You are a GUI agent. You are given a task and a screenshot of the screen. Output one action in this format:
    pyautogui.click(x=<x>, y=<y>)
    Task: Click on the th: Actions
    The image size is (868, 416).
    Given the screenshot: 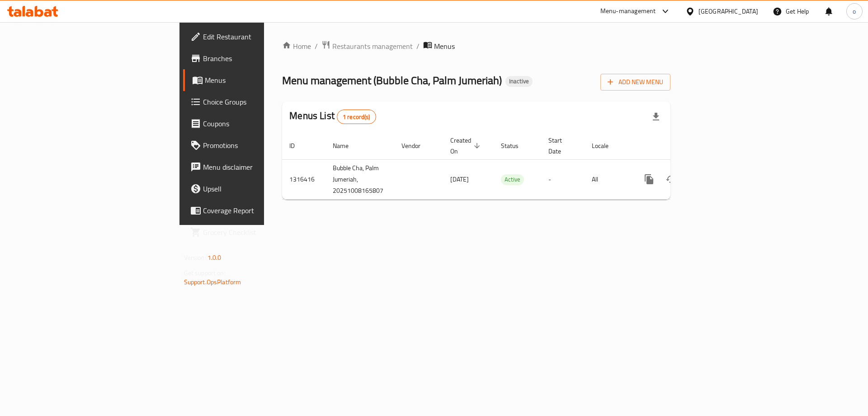 What is the action you would take?
    pyautogui.click(x=682, y=146)
    